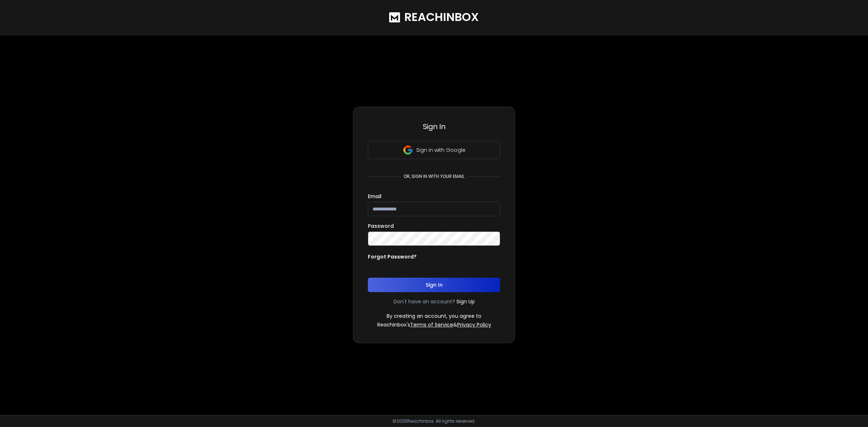 The width and height of the screenshot is (868, 427). Describe the element at coordinates (375, 196) in the screenshot. I see `label: Email` at that location.